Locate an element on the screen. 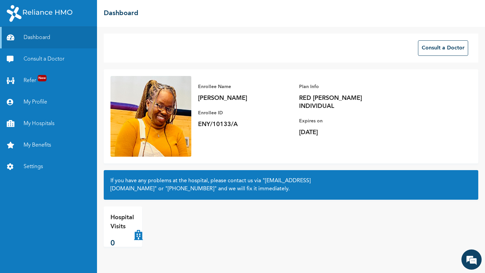  p: 0 is located at coordinates (122, 244).